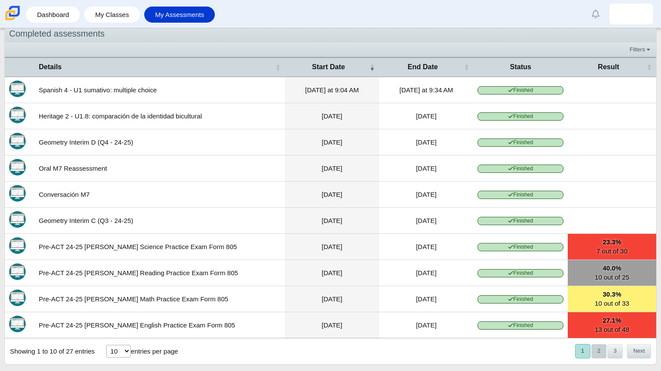  Describe the element at coordinates (159, 169) in the screenshot. I see `td: Oral M7 Reassessment` at that location.